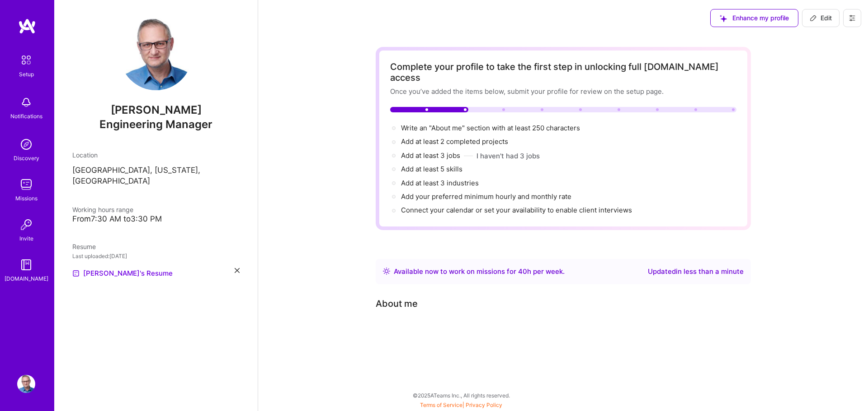 This screenshot has height=411, width=868. What do you see at coordinates (479, 272) in the screenshot?
I see `div: Available now to work on missions for h per week .` at bounding box center [479, 272].